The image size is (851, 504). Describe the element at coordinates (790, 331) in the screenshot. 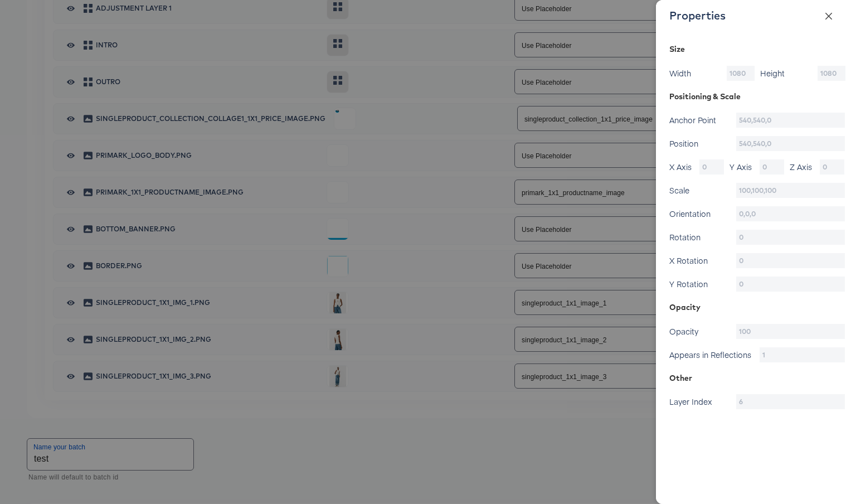

I see `span: 100` at that location.